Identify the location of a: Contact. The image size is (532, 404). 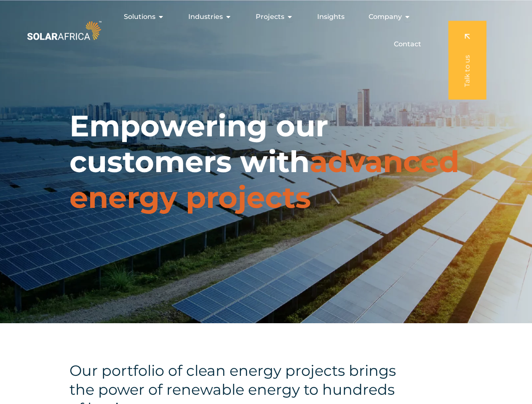
(407, 44).